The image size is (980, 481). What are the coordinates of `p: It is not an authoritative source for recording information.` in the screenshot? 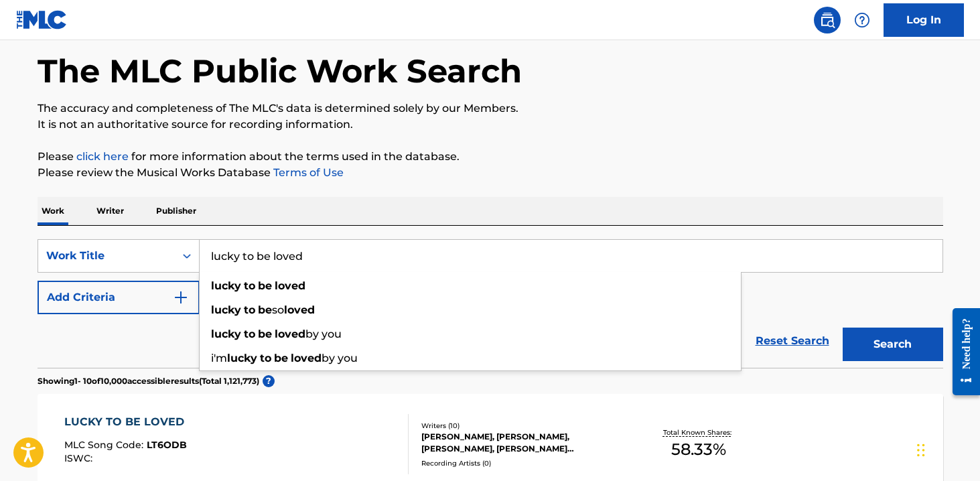 It's located at (490, 124).